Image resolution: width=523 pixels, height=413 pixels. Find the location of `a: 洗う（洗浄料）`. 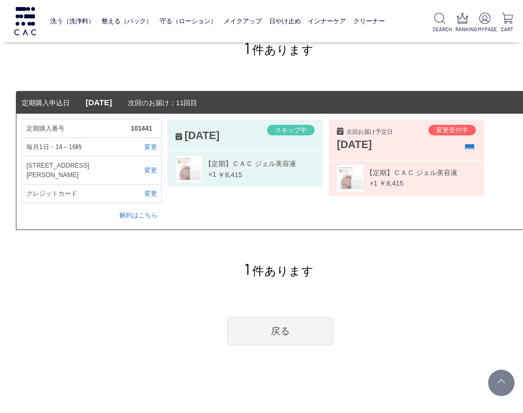

a: 洗う（洗浄料） is located at coordinates (72, 21).